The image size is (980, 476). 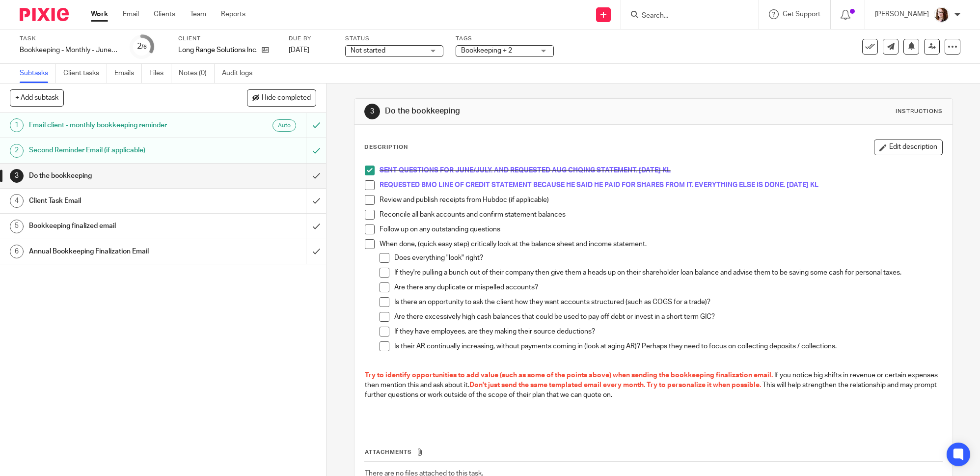 I want to click on span: Bookkeeping + 2, so click(x=486, y=50).